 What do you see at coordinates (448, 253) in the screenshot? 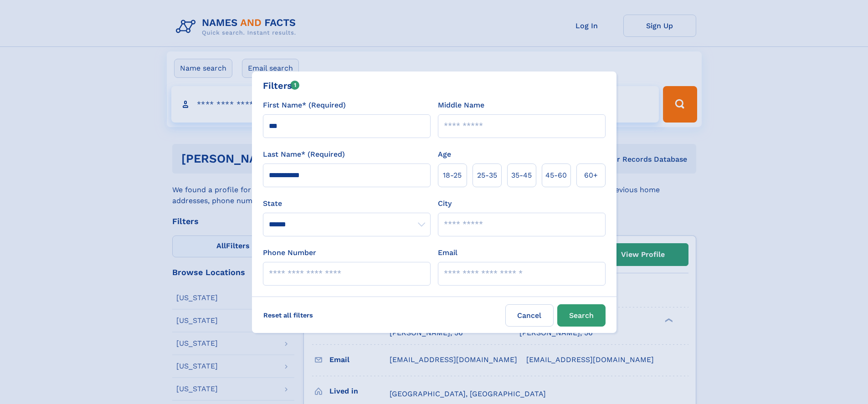
I see `label: Email` at bounding box center [448, 253].